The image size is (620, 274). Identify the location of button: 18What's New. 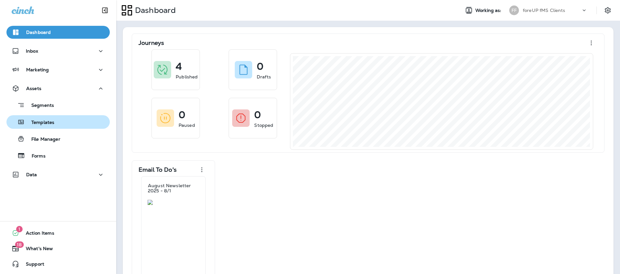
(58, 249).